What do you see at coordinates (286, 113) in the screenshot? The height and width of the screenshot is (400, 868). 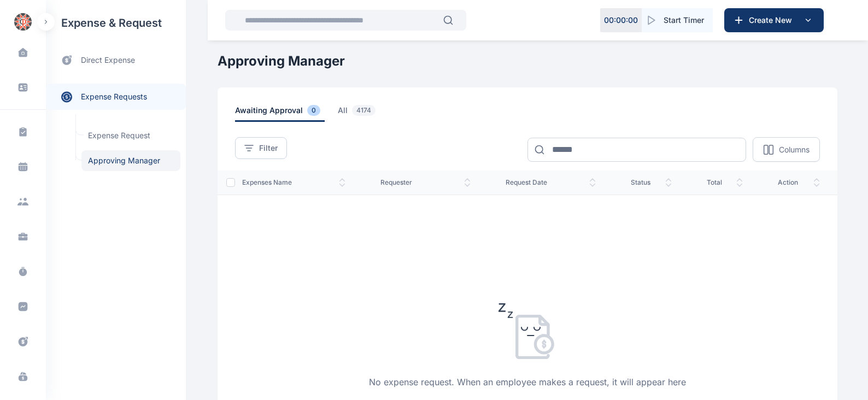 I see `a: awaiting approval0` at bounding box center [286, 113].